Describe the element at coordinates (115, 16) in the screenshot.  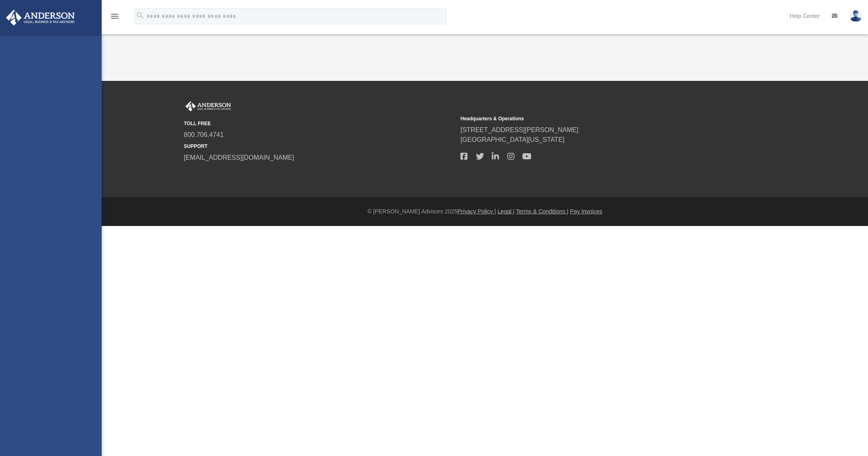
I see `i: menu` at that location.